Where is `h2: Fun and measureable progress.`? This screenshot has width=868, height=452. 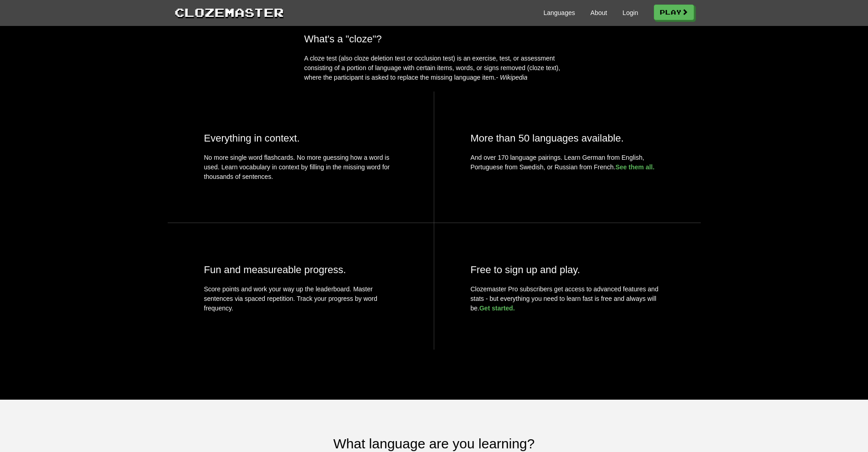
h2: Fun and measureable progress. is located at coordinates (301, 269).